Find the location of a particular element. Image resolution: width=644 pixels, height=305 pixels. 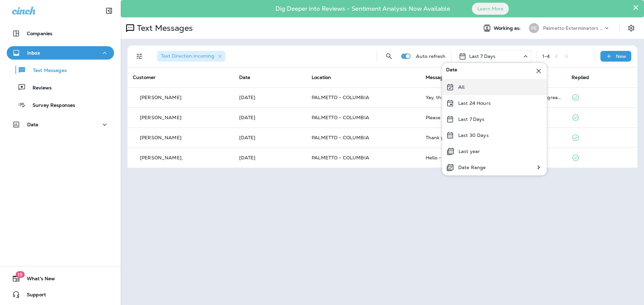

button: Search Messages is located at coordinates (389, 56).